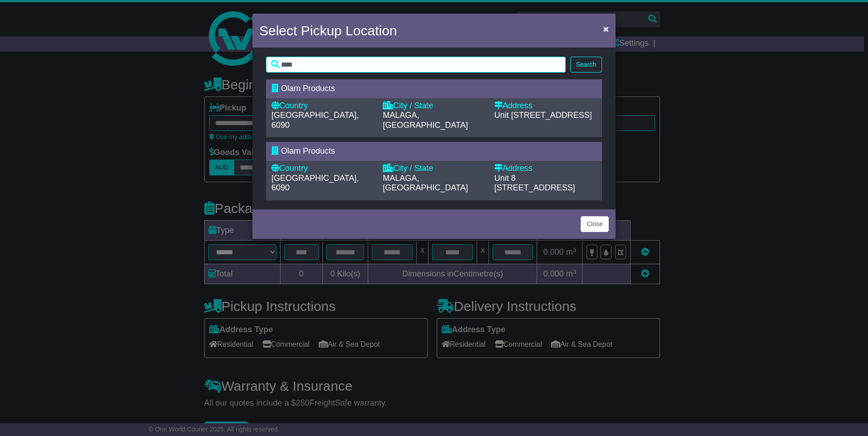  I want to click on button: Search, so click(586, 64).